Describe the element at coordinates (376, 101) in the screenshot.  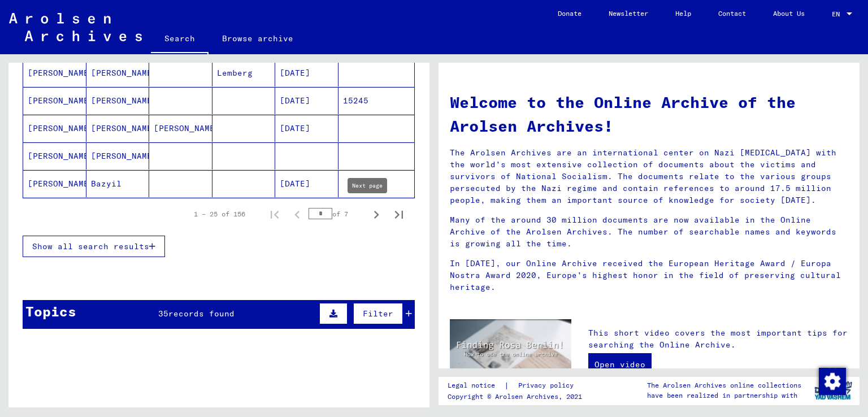
I see `mat-cell: 15245` at that location.